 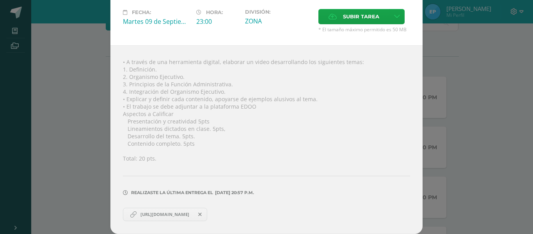 What do you see at coordinates (267, 139) in the screenshot?
I see `div: • A través de una herramienta digital, elaborar un video desarrollando los siguientes temas: 1. D...` at bounding box center [267, 139].